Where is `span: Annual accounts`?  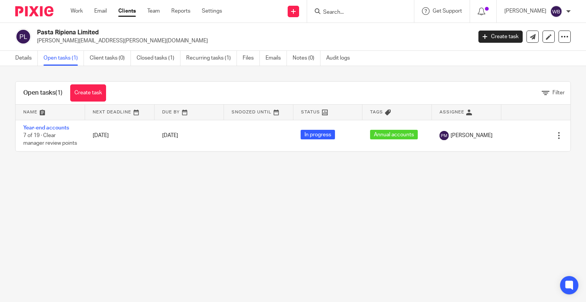 span: Annual accounts is located at coordinates (394, 134).